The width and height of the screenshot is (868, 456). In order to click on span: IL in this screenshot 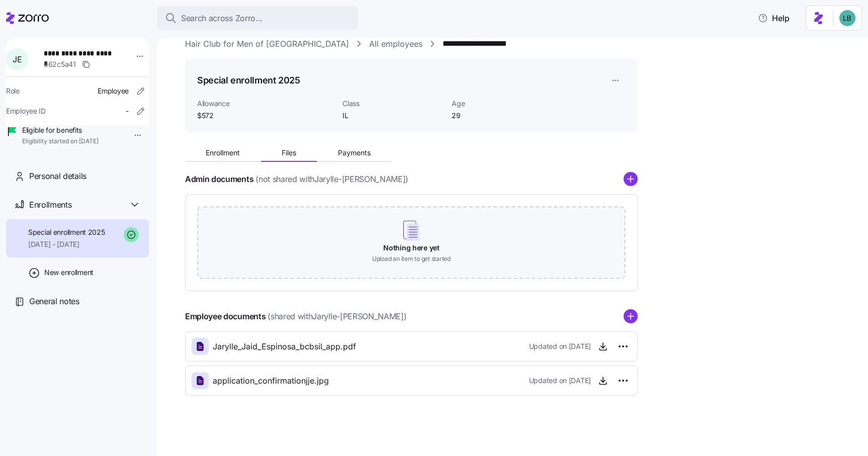, I will do `click(393, 115)`.